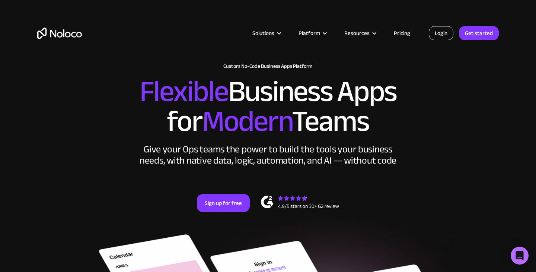 The image size is (536, 272). Describe the element at coordinates (402, 33) in the screenshot. I see `a: Pricing` at that location.